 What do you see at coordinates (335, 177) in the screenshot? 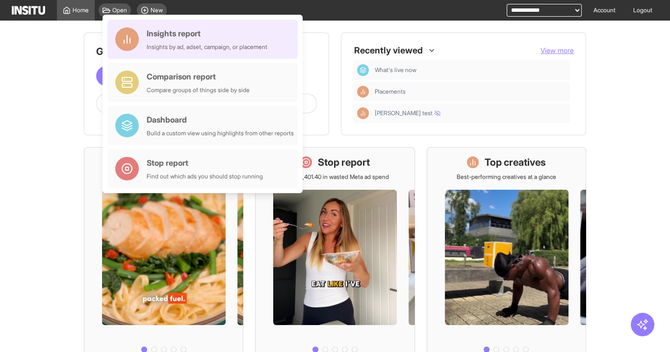
I see `p: Save £9,401.40 in wasted Meta ad spend` at bounding box center [335, 177].